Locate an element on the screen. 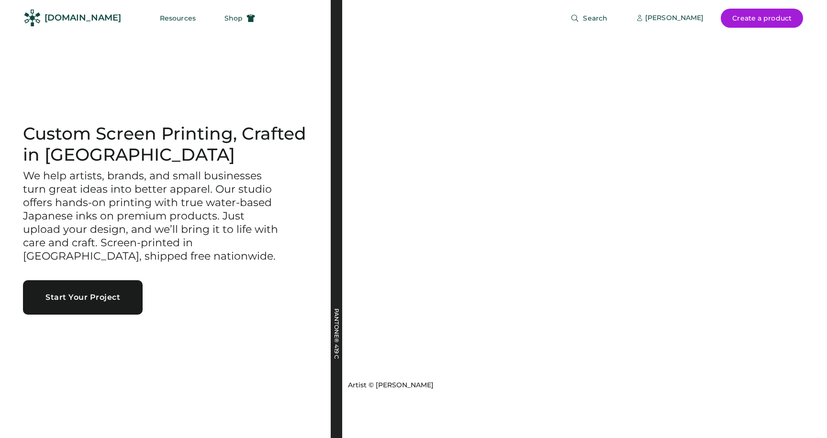 This screenshot has width=827, height=438. button: Resources is located at coordinates (178, 18).